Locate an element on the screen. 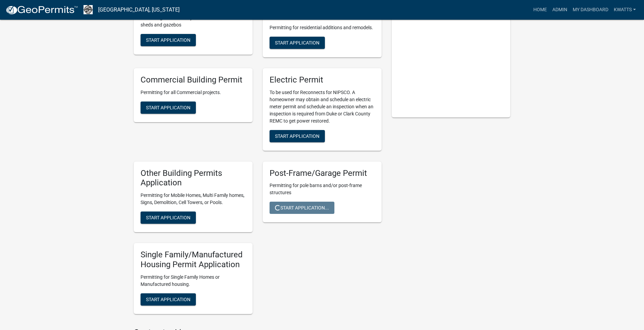 This screenshot has height=330, width=644. h5: Commercial Building Permit is located at coordinates (193, 80).